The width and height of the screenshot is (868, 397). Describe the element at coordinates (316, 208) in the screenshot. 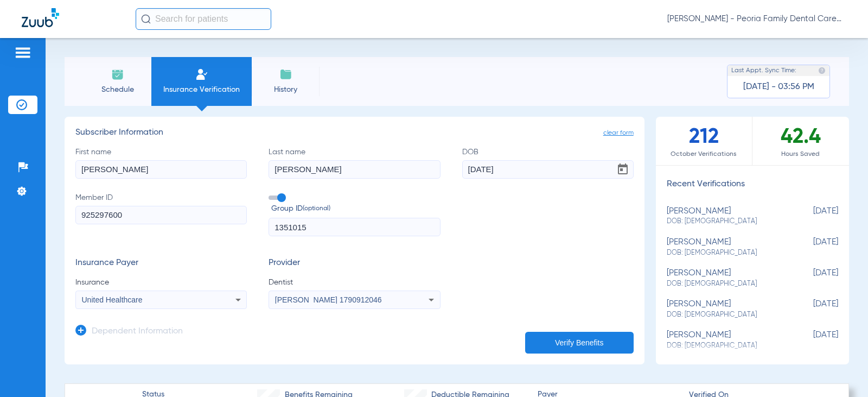

I see `small: (optional)` at that location.